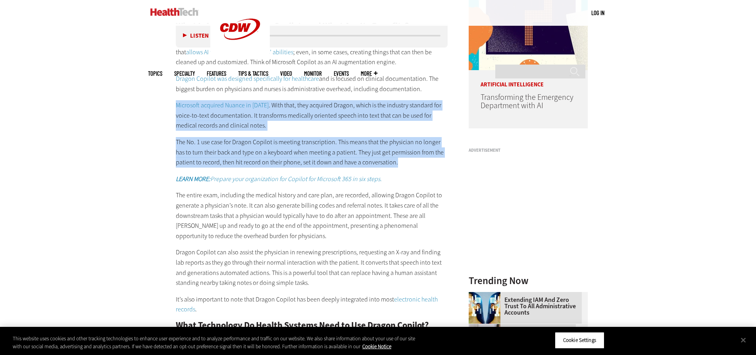  Describe the element at coordinates (193, 179) in the screenshot. I see `strong: LEARN MORE:` at that location.